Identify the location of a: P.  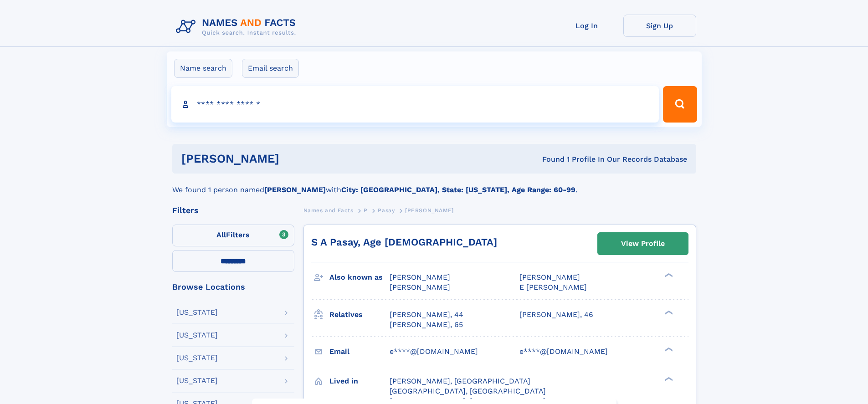
(365, 210).